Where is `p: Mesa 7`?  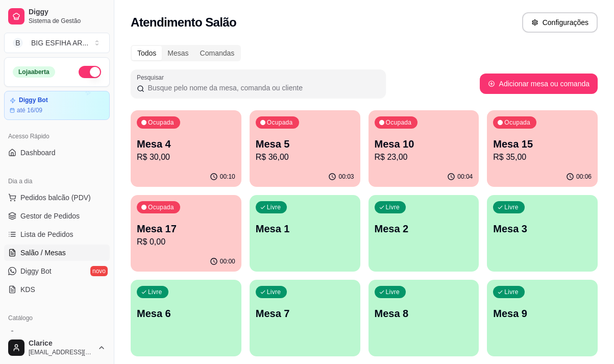
p: Mesa 7 is located at coordinates (305, 313).